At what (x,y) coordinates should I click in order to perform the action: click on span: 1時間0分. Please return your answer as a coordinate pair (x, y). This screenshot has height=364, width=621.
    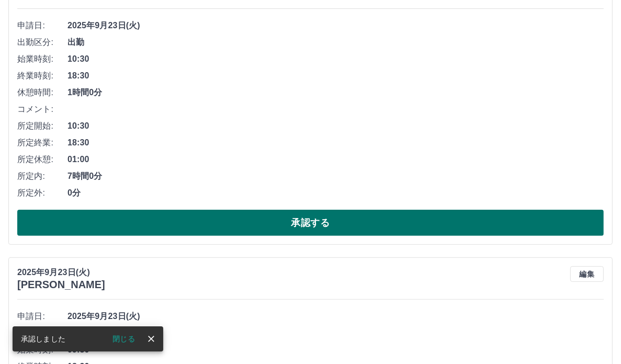
    Looking at the image, I should click on (336, 92).